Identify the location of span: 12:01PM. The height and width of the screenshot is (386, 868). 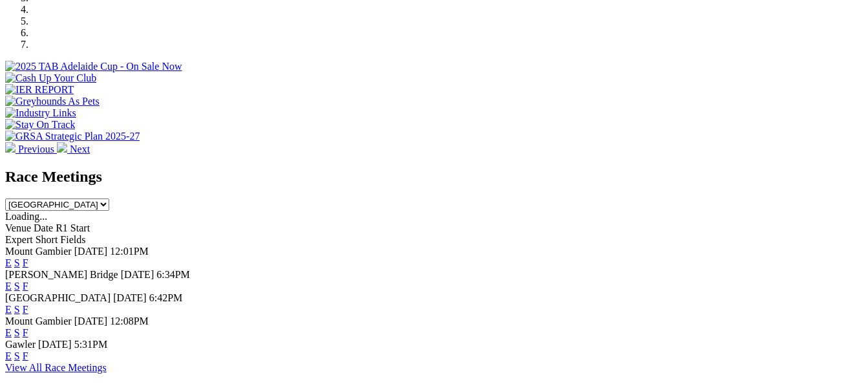
(129, 251).